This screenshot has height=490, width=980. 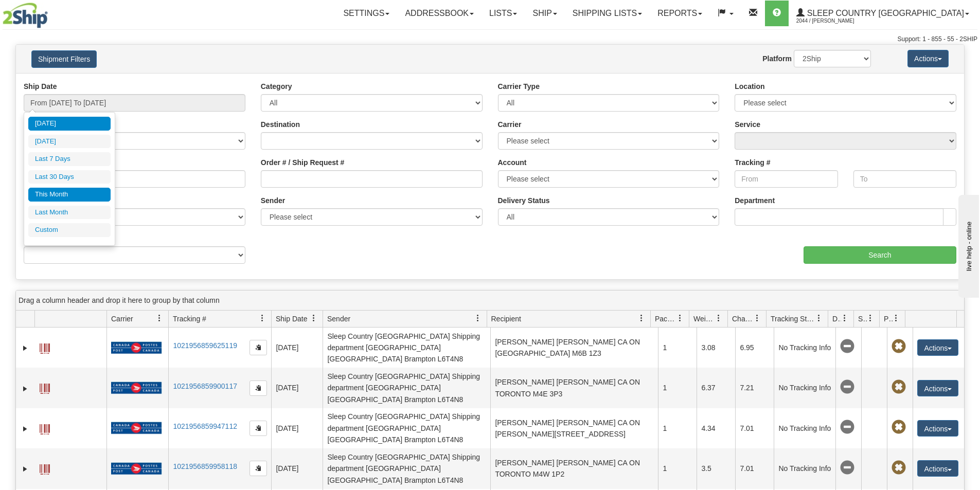 What do you see at coordinates (879, 255) in the screenshot?
I see `input: Search` at bounding box center [879, 255].